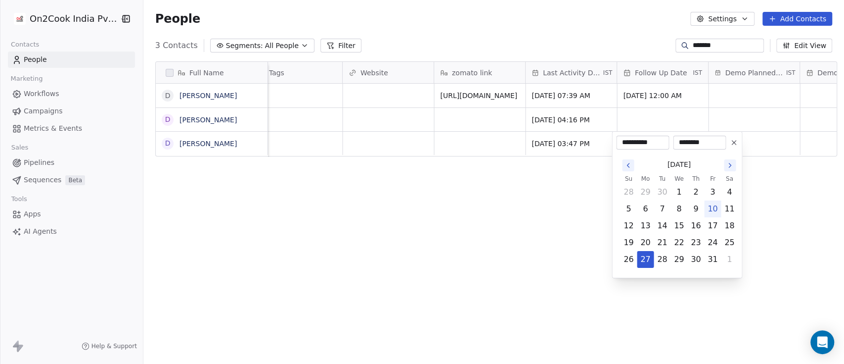 The image size is (844, 364). What do you see at coordinates (628, 165) in the screenshot?
I see `button: Go to the Previous Month` at bounding box center [628, 165].